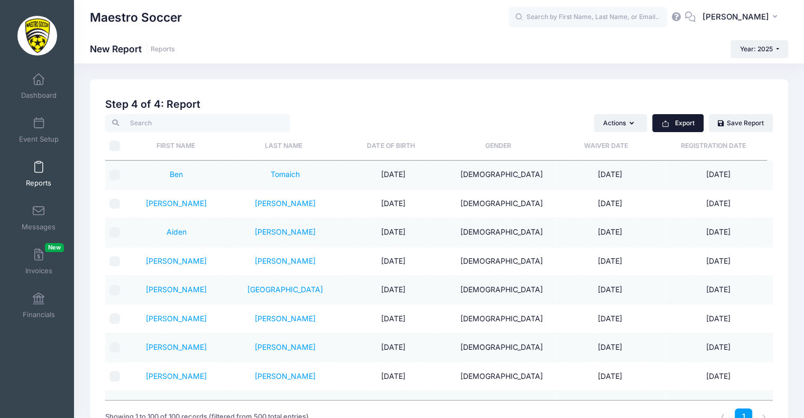  I want to click on input: Search by First Name, Last Name, or Email..., so click(588, 17).